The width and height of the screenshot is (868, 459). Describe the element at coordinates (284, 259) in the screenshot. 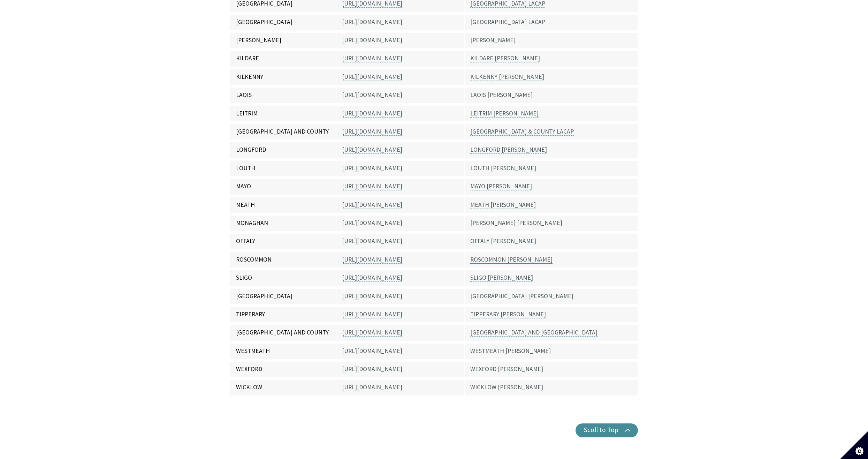

I see `td: ROSCOMMON` at that location.